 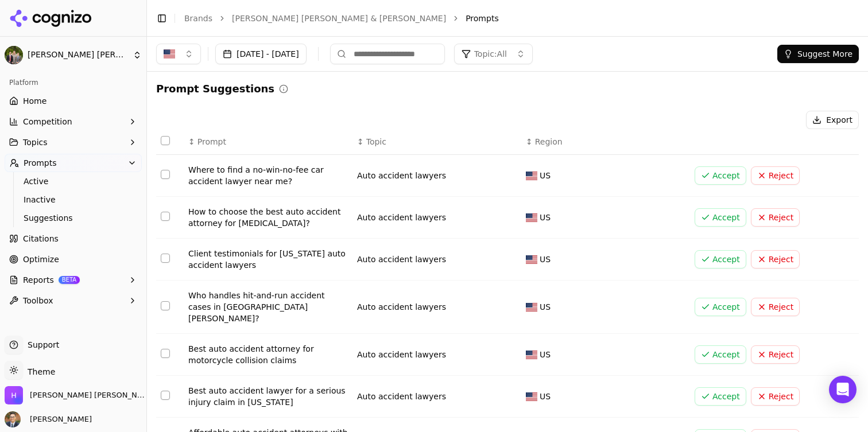 I want to click on button: Topics, so click(x=73, y=142).